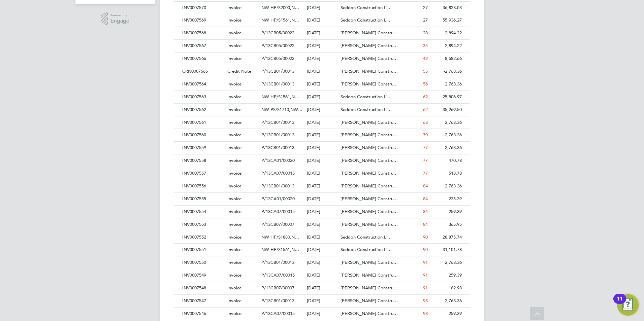 The width and height of the screenshot is (644, 321). Describe the element at coordinates (278, 46) in the screenshot. I see `span: P/13CB05/00022` at that location.